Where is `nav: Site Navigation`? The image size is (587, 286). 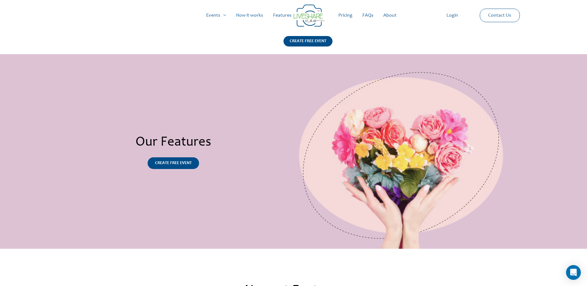
nav: Site Navigation is located at coordinates (293, 15).